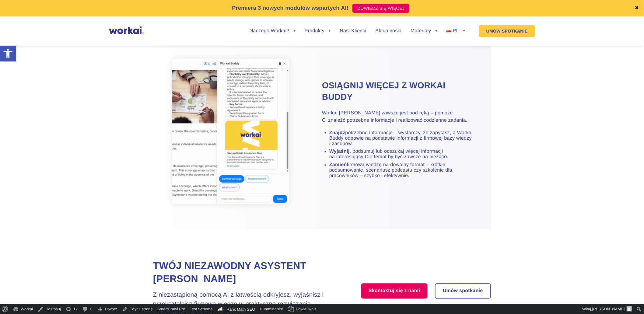  Describe the element at coordinates (111, 309) in the screenshot. I see `span: Utwórz` at that location.